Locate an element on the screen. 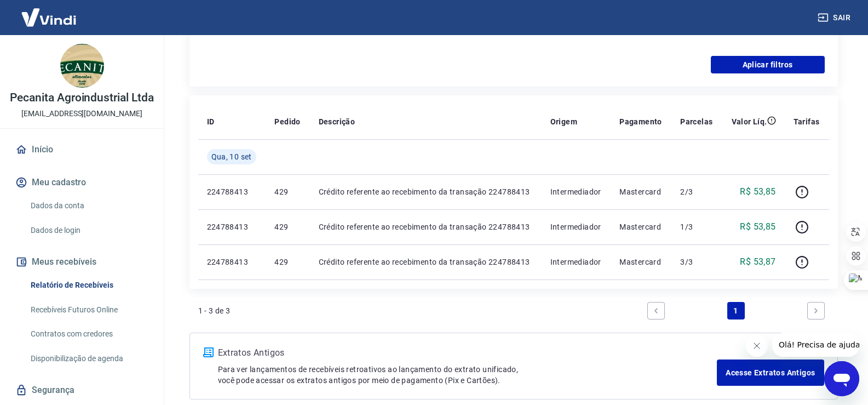 Image resolution: width=868 pixels, height=405 pixels. p: 1 - 3 de 3 is located at coordinates (214, 311).